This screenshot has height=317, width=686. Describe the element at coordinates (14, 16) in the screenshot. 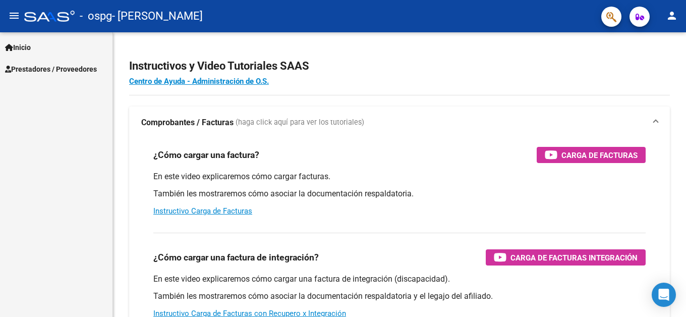

I see `mat-icon: menu` at that location.